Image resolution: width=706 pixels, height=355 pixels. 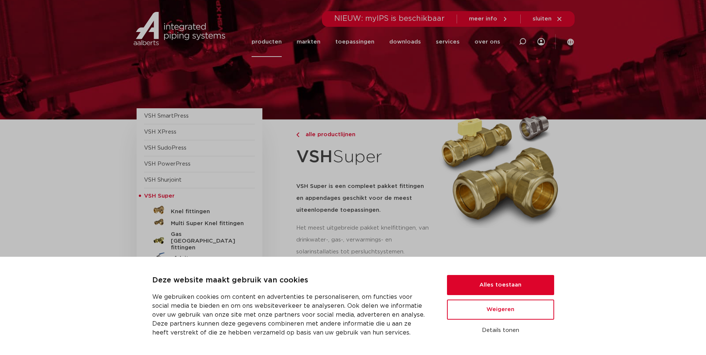 What do you see at coordinates (501, 285) in the screenshot?
I see `button: Alles toestaan` at bounding box center [501, 285].